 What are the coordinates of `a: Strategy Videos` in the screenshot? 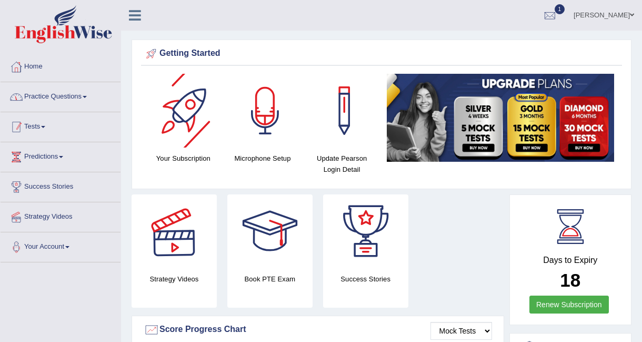 It's located at (61, 215).